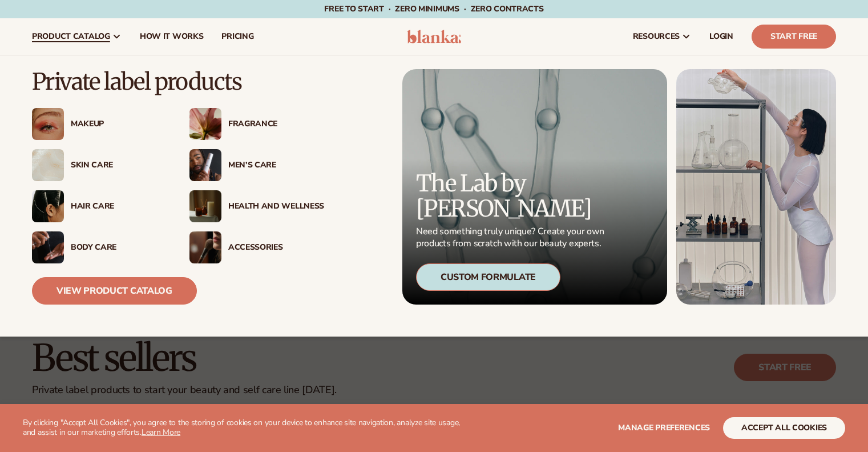 Image resolution: width=868 pixels, height=452 pixels. Describe the element at coordinates (99, 165) in the screenshot. I see `a: Cream moisturizer swatch. Skin Care` at that location.